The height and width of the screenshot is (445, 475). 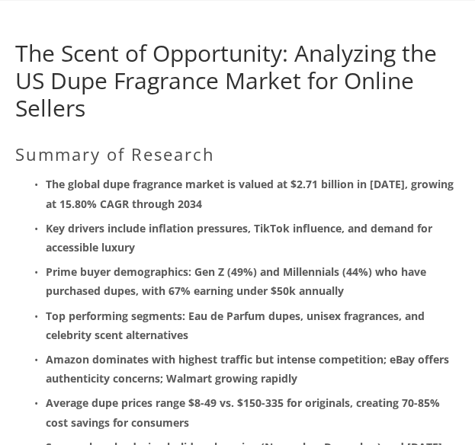 What do you see at coordinates (236, 325) in the screenshot?
I see `strong: Top performing segments: Eau de Parfum dupes, unisex fragrances, and celebrity scent alternatives` at bounding box center [236, 325].